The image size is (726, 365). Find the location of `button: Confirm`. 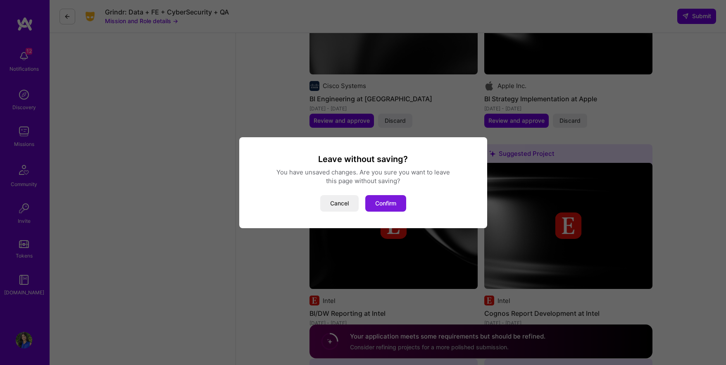

button: Confirm is located at coordinates (386, 203).